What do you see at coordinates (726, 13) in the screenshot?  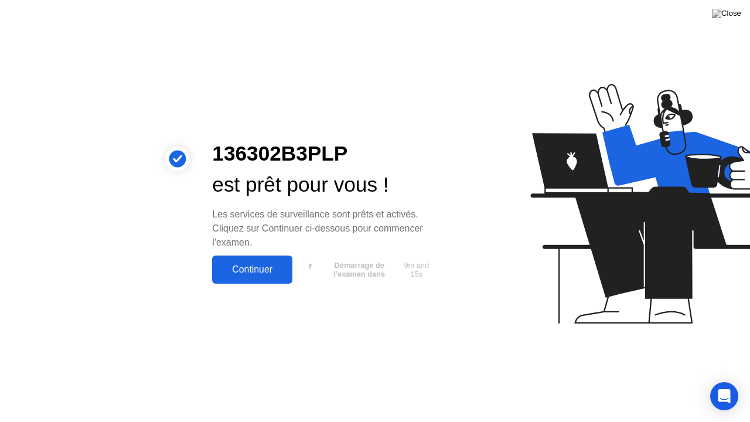 I see `img: Close` at bounding box center [726, 13].